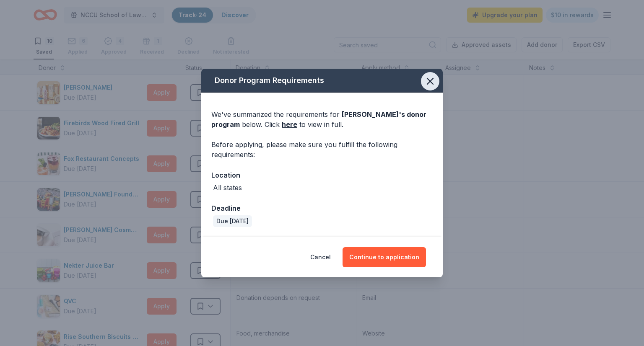 This screenshot has height=346, width=644. I want to click on div: Location, so click(322, 175).